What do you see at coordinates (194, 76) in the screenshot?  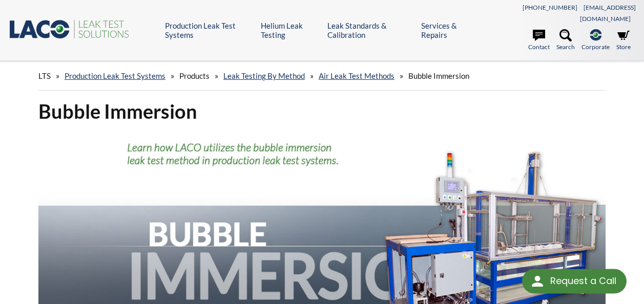 I see `span: Products` at bounding box center [194, 76].